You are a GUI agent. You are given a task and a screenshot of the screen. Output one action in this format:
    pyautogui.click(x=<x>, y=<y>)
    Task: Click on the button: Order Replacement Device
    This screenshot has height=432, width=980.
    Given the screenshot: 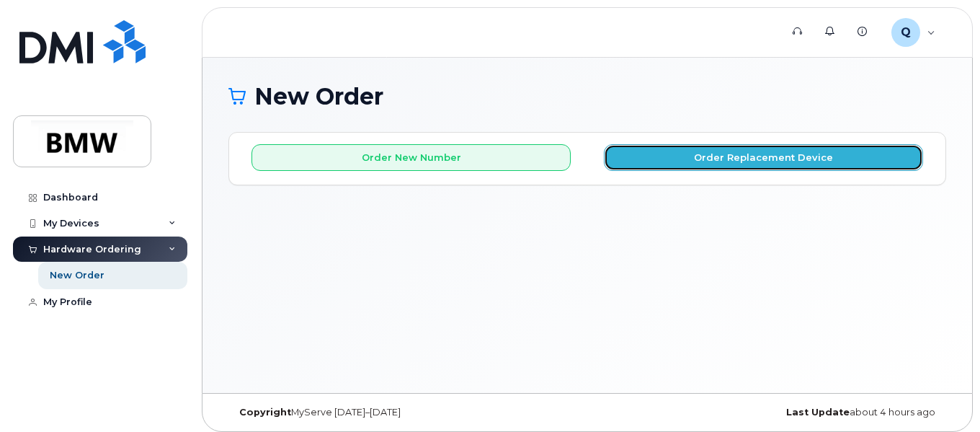 What is the action you would take?
    pyautogui.click(x=764, y=157)
    